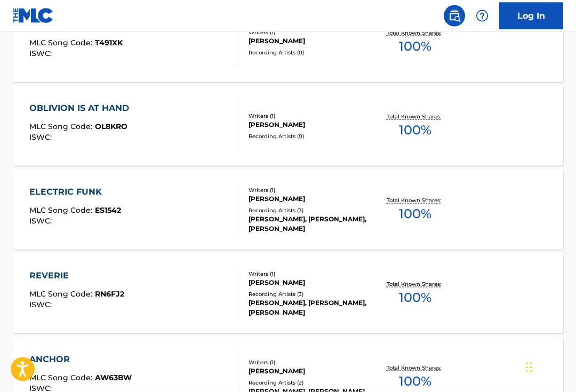 This screenshot has height=392, width=576. Describe the element at coordinates (108, 210) in the screenshot. I see `span: ES1542` at that location.